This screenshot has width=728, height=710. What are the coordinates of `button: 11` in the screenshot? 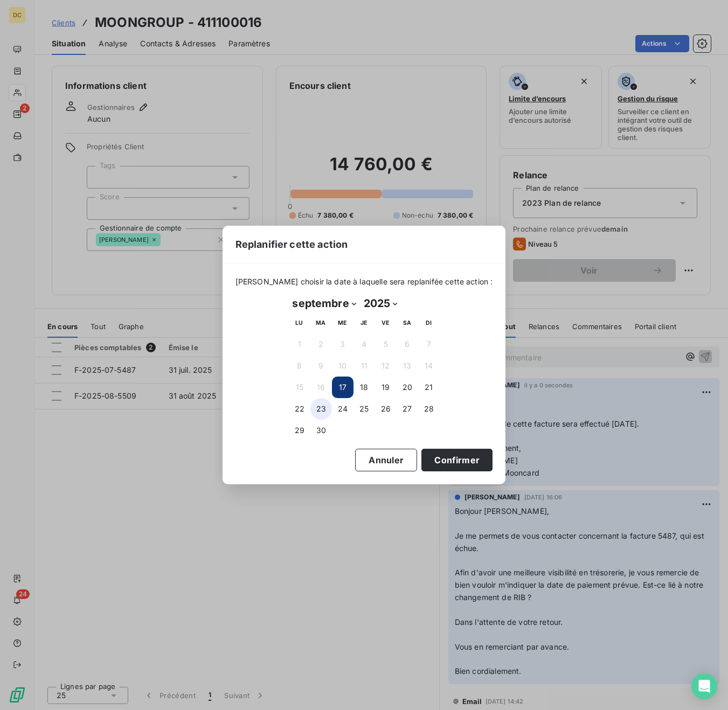 It's located at (364, 366).